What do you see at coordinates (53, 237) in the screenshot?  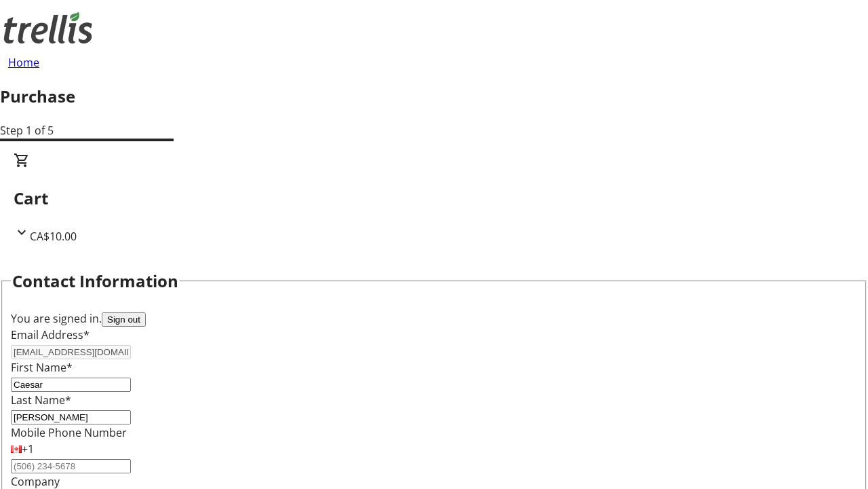 I see `span: CA$10.00` at bounding box center [53, 237].